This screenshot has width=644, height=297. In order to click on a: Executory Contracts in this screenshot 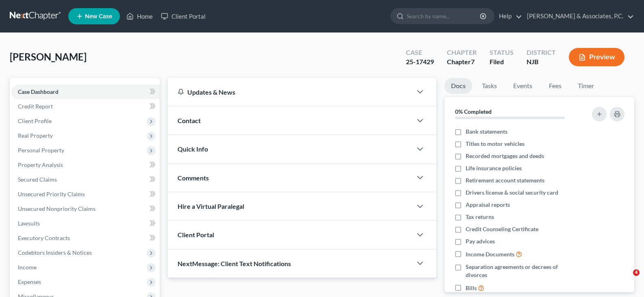, I will do `click(85, 238)`.